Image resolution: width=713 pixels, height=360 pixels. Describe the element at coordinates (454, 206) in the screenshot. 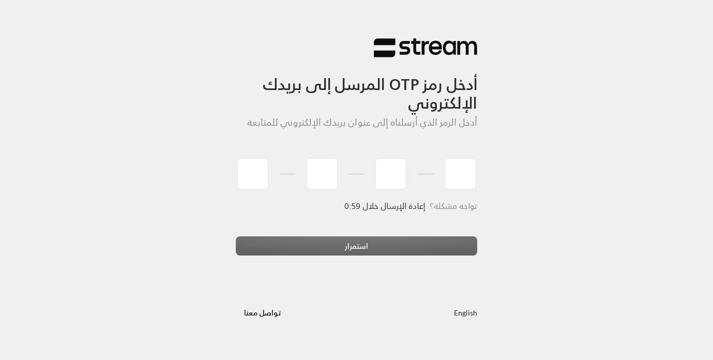

I see `span: تواجه مشكلة؟` at that location.